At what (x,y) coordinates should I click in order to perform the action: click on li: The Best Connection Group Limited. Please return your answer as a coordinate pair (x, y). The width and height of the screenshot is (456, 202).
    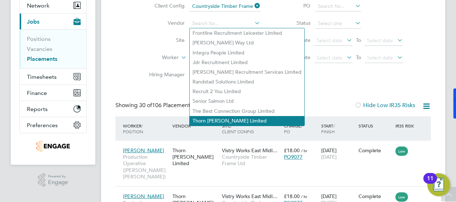
    Looking at the image, I should click on (247, 111).